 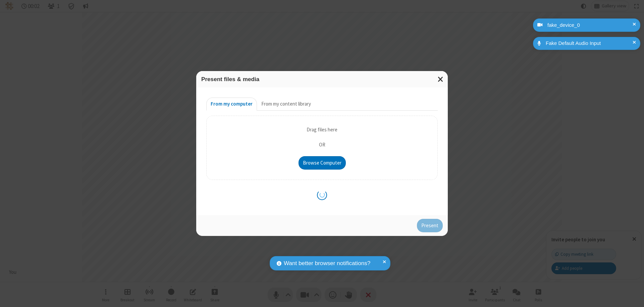 I want to click on h3: Present files & media, so click(x=322, y=79).